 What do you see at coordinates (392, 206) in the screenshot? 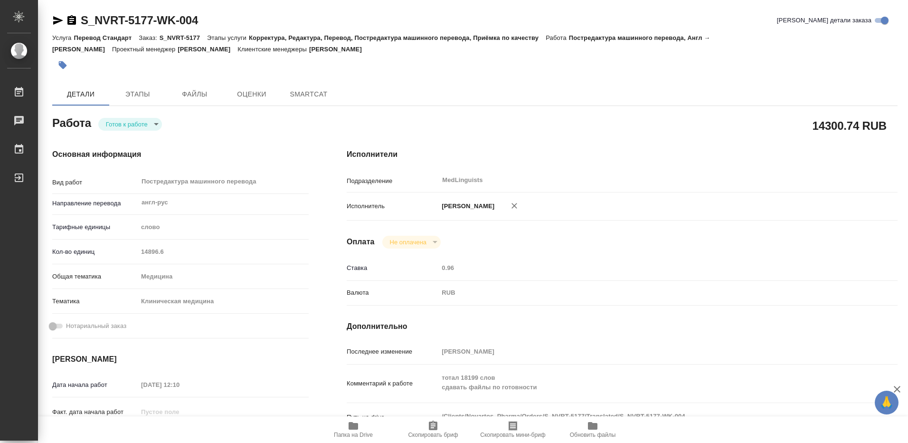
I see `p: Исполнитель` at bounding box center [392, 206].